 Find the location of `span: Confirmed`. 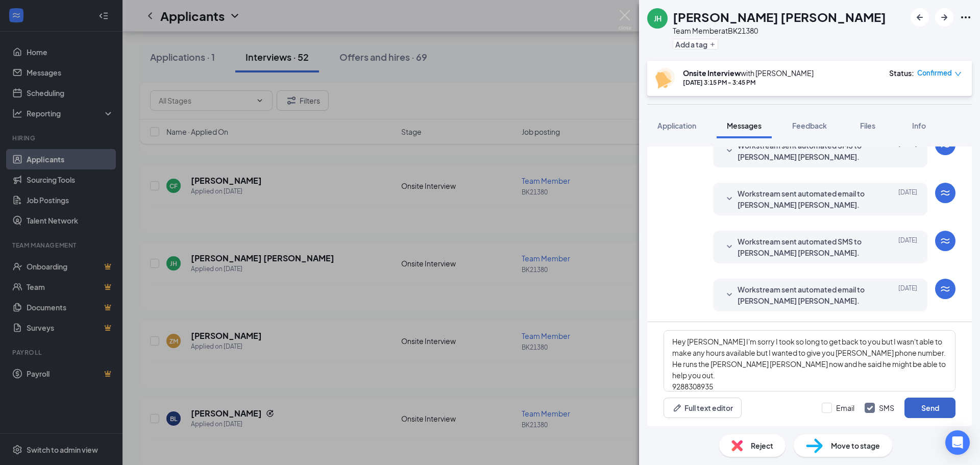

span: Confirmed is located at coordinates (935, 73).